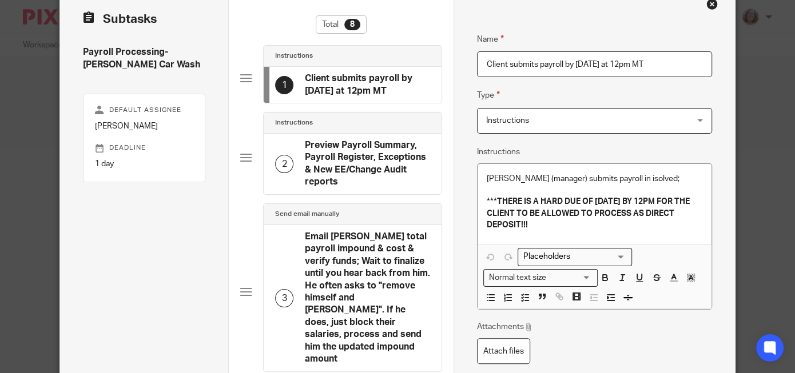 The height and width of the screenshot is (373, 795). I want to click on h2: Subtasks, so click(119, 19).